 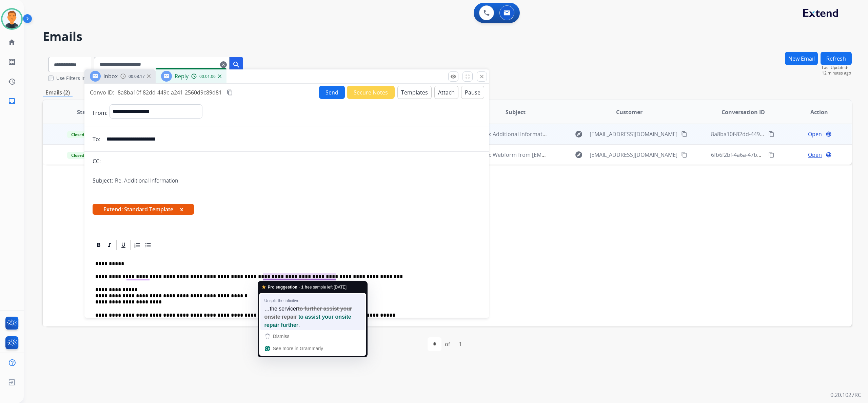 What do you see at coordinates (123, 245) in the screenshot?
I see `div: Underline` at bounding box center [123, 245].